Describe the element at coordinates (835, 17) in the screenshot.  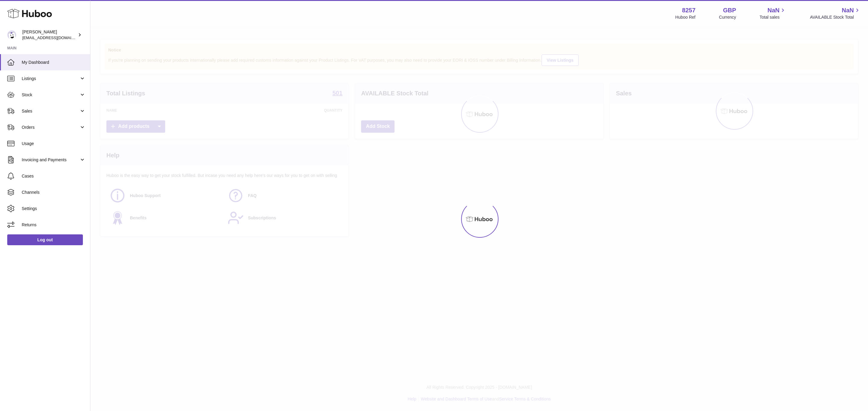
I see `span: AVAILABLE Stock Total` at that location.